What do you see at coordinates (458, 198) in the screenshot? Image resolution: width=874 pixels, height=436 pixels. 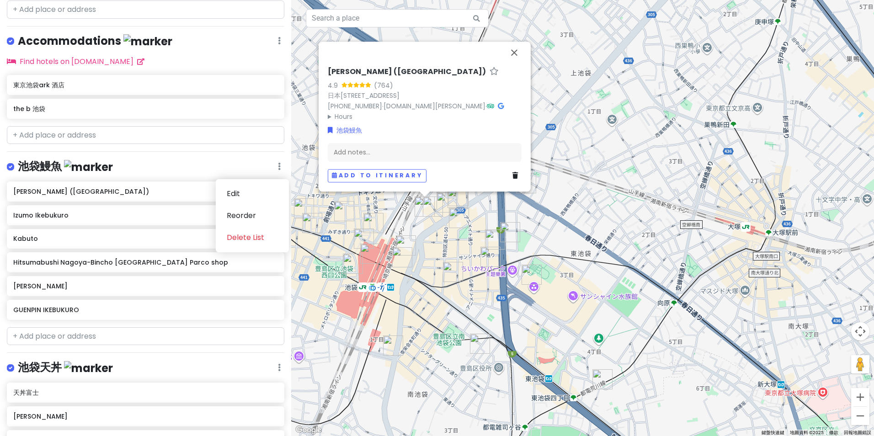 I see `div: Tensei` at bounding box center [458, 198].